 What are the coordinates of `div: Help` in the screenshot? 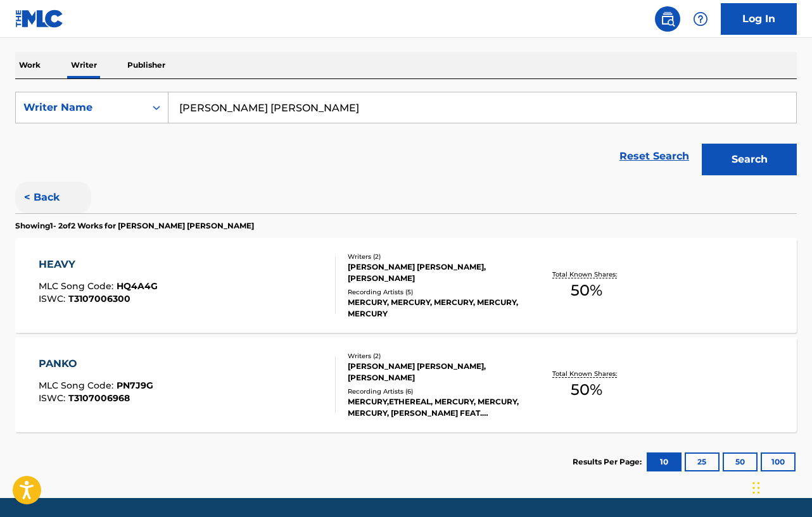 It's located at (700, 19).